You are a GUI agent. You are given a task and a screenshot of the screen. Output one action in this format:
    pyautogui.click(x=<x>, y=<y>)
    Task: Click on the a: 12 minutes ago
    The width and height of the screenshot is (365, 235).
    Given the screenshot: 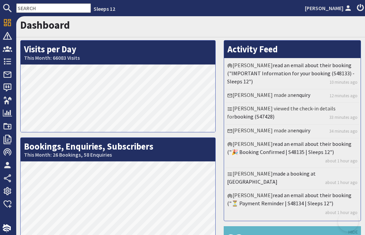 What is the action you would take?
    pyautogui.click(x=343, y=96)
    